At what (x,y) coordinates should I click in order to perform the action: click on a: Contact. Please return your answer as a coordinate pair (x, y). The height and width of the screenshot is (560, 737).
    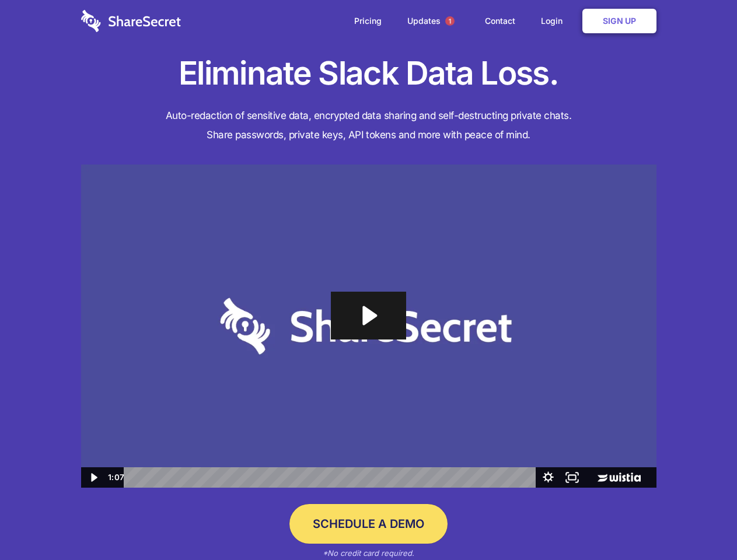
    Looking at the image, I should click on (500, 21).